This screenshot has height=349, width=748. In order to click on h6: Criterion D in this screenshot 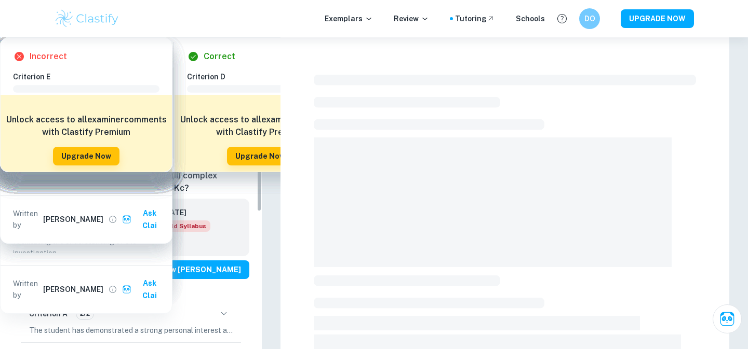, I will do `click(264, 77)`.